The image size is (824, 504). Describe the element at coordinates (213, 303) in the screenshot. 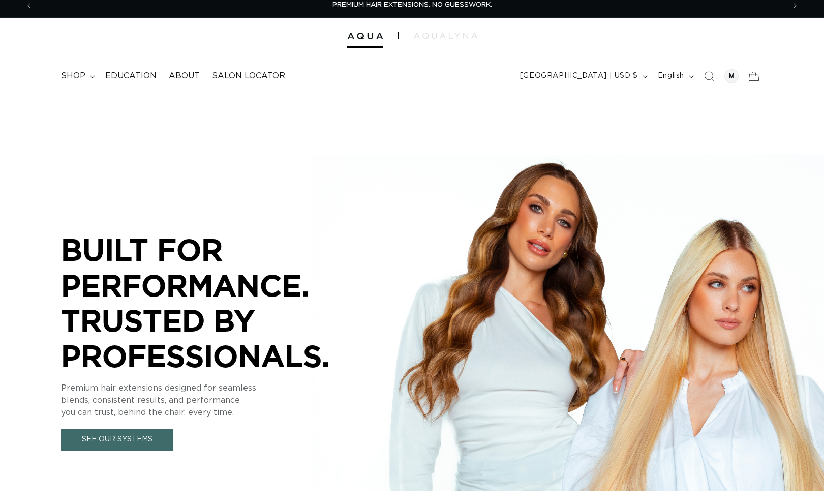

I see `p: BUILT FOR PERFORMANCE. TRUSTED BY PROFESSIONALS.` at that location.